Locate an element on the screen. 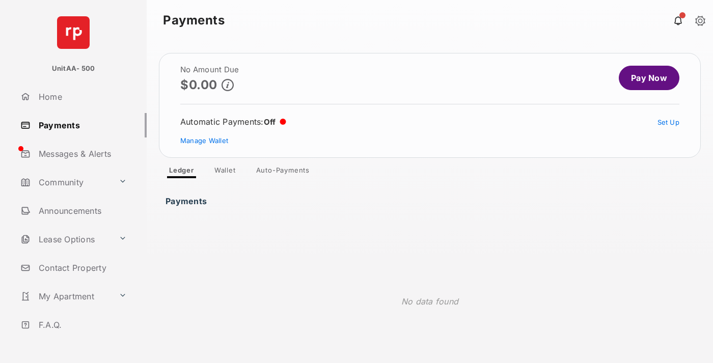 The image size is (713, 363). a: Lease Options is located at coordinates (65, 239).